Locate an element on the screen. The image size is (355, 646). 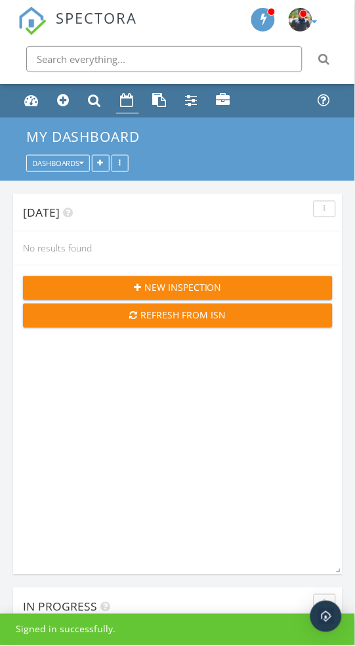
div: Dashboards is located at coordinates (58, 163).